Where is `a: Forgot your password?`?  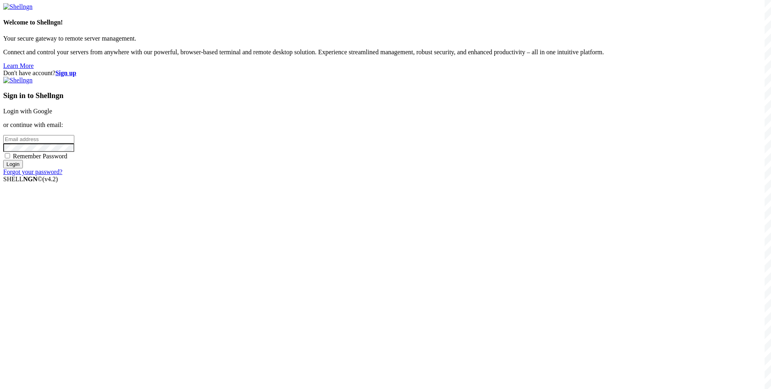 a: Forgot your password? is located at coordinates (33, 171).